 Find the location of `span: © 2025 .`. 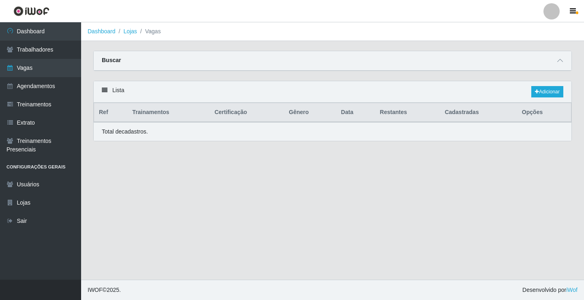

span: © 2025 . is located at coordinates (104, 290).